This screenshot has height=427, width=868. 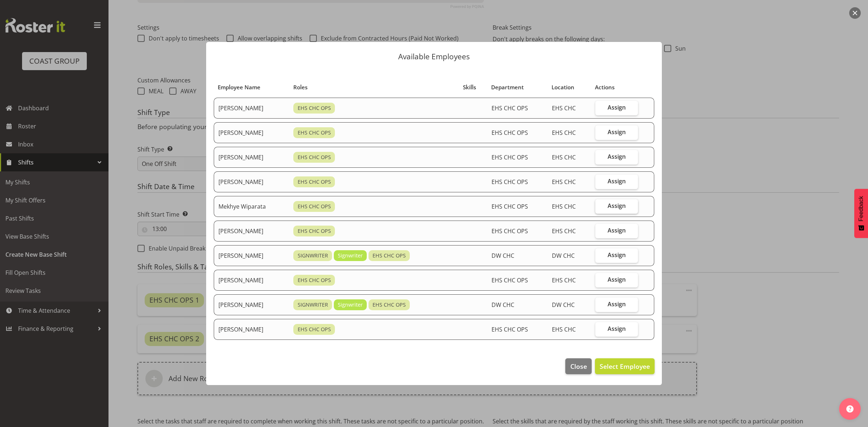 I want to click on span: Feedback, so click(x=861, y=209).